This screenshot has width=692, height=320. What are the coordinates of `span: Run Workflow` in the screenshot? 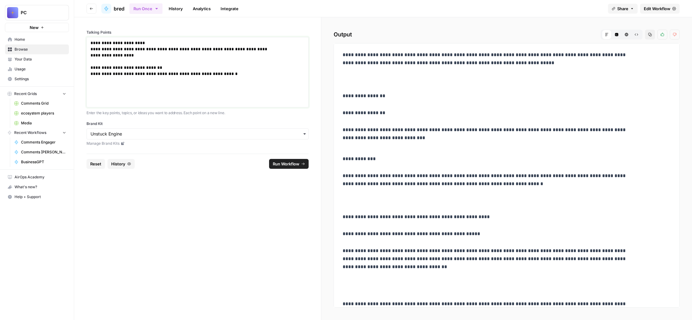 It's located at (286, 164).